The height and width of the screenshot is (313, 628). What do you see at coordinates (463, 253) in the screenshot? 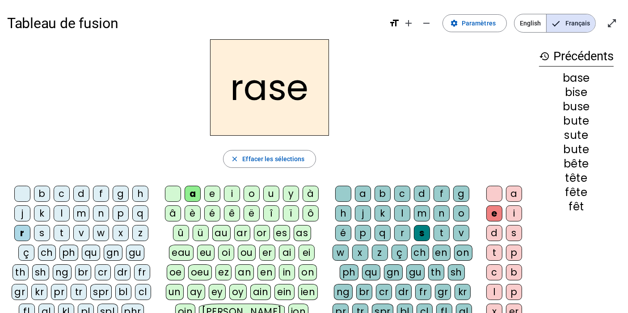
I see `div: on` at bounding box center [463, 253].